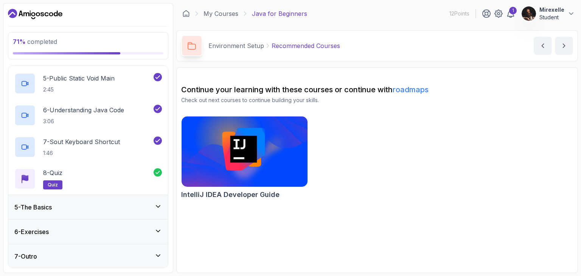  I want to click on p: 1:46, so click(81, 153).